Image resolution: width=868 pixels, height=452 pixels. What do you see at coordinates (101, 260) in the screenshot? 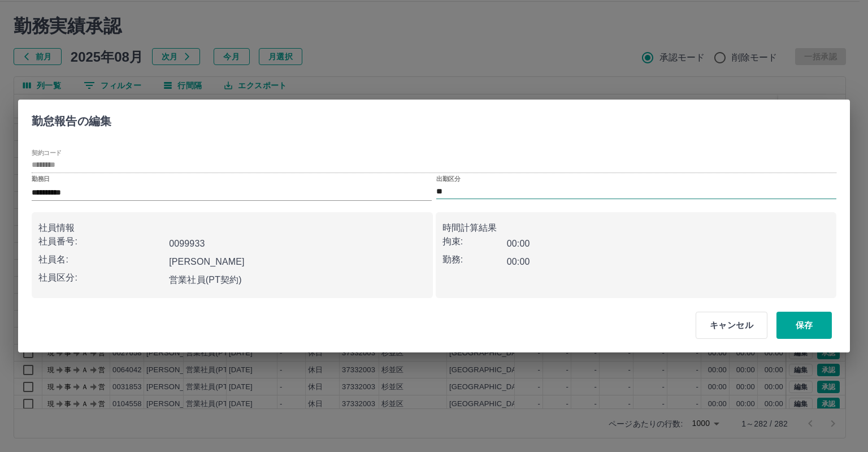
I see `p: 社員名:` at bounding box center [101, 260].